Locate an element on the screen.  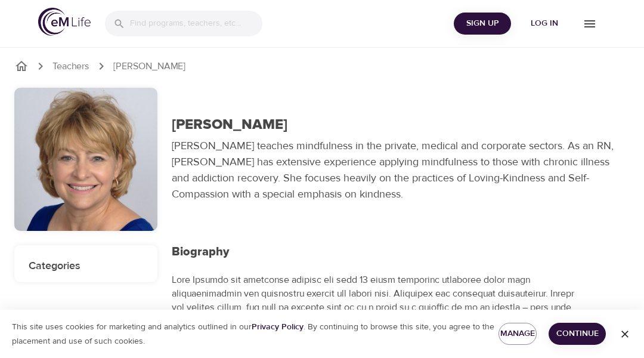
a: Teachers is located at coordinates (71, 66).